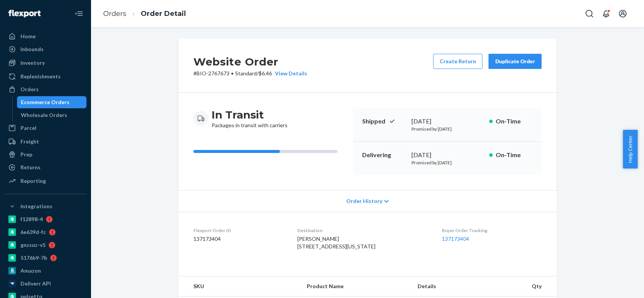 The image size is (644, 298). Describe the element at coordinates (45, 220) in the screenshot. I see `a: f12898-4` at that location.